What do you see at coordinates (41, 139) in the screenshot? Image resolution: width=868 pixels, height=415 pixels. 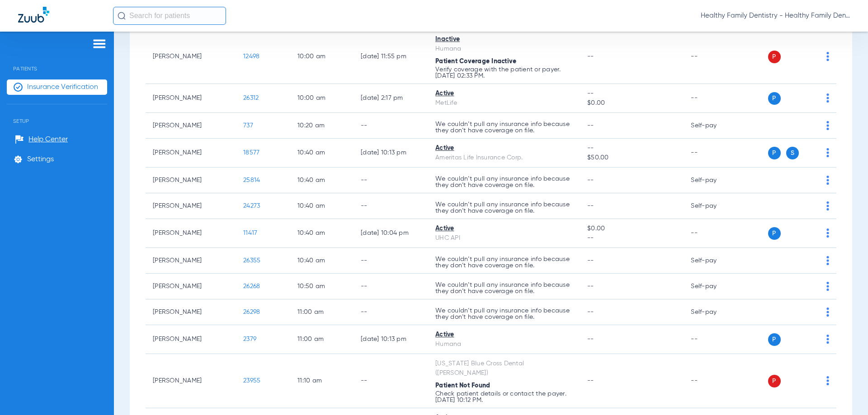 I see `a: Help Center` at bounding box center [41, 139].